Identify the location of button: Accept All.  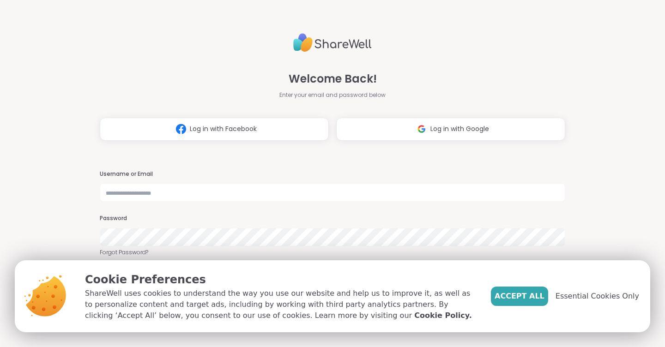
(520, 296).